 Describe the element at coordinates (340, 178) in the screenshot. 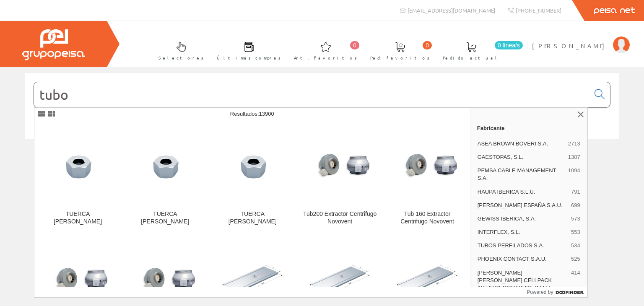

I see `a: Tub200 Extractor Centrifugo Novovent Tub200 Extractor Centrifugo Novovent` at that location.